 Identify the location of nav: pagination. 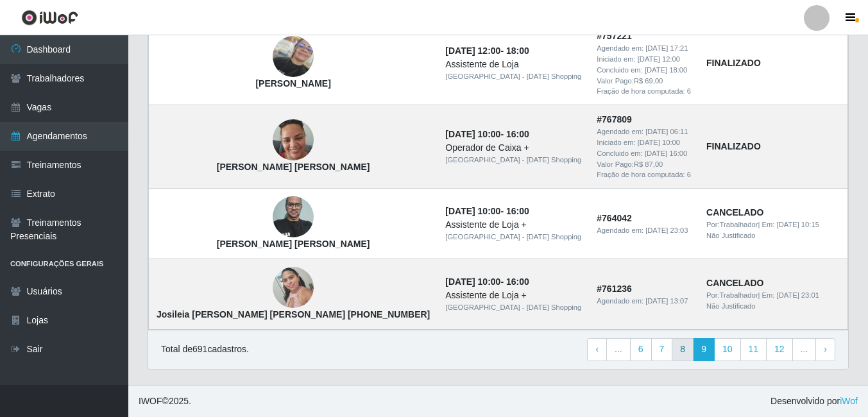
(711, 350).